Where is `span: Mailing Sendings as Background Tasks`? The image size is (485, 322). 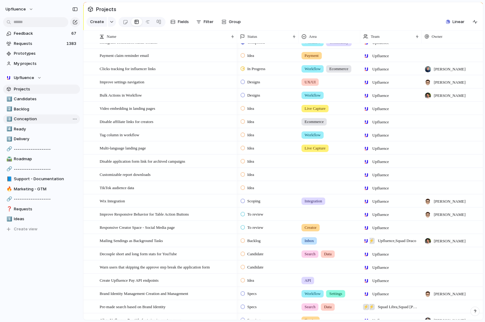 span: Mailing Sendings as Background Tasks is located at coordinates (131, 240).